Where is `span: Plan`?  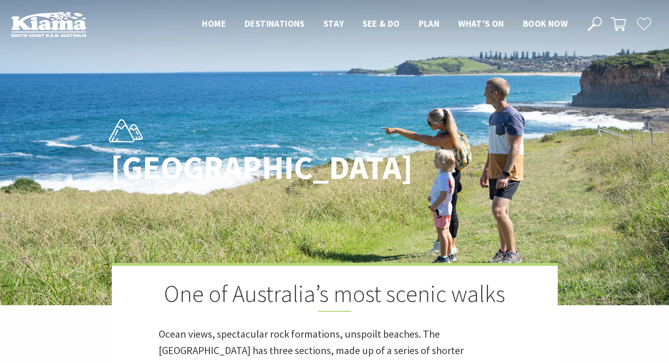
span: Plan is located at coordinates (429, 23).